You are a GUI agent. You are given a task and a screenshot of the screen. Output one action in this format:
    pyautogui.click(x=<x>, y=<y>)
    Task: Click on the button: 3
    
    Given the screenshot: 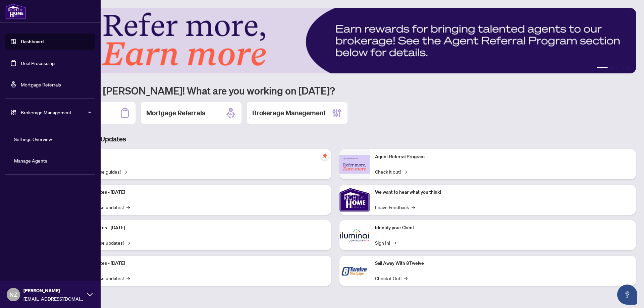 What is the action you would take?
    pyautogui.click(x=617, y=68)
    